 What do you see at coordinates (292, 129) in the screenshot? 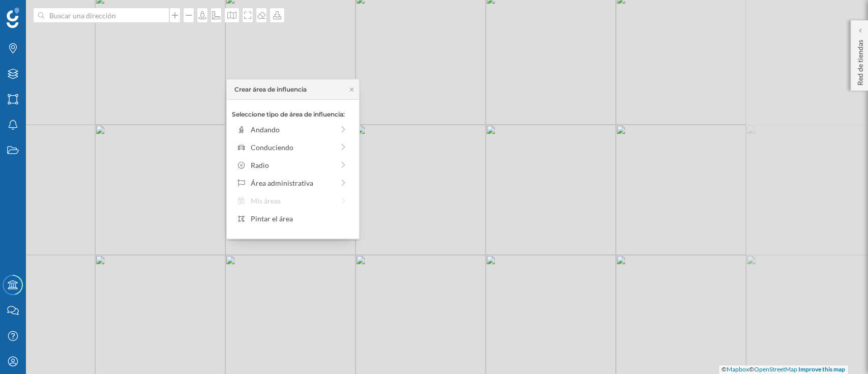
I see `div: Andando` at bounding box center [292, 129].